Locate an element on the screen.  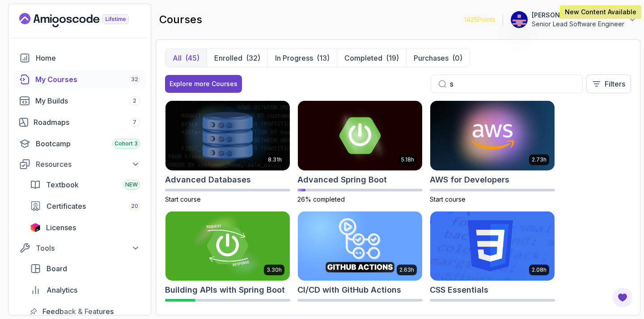
div: Explore more Courses is located at coordinates (203, 84).